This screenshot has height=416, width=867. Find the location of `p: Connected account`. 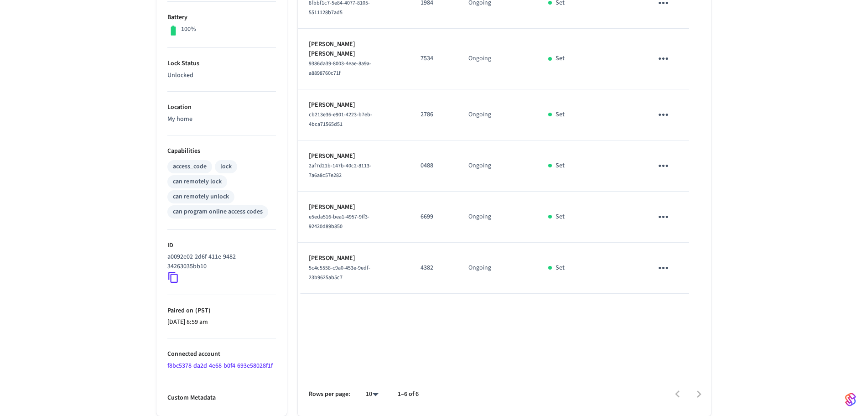

p: Connected account is located at coordinates (222, 354).